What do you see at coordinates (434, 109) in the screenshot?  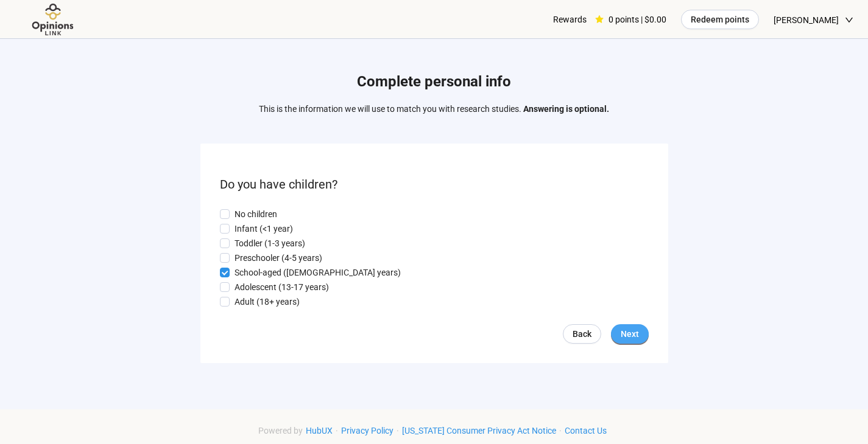 I see `p: This is the information we will use to match you with research studies.` at bounding box center [434, 109].